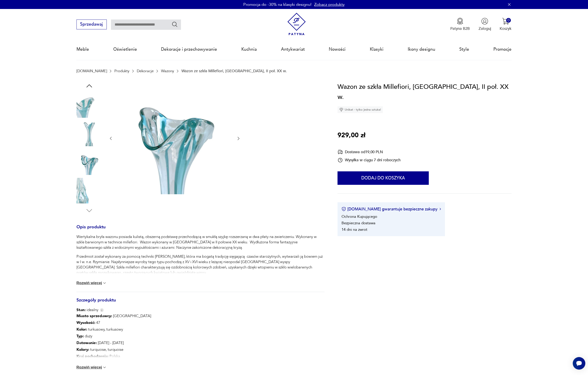 Image resolution: width=588 pixels, height=375 pixels. Describe the element at coordinates (358, 223) in the screenshot. I see `li: Bezpieczna dostawa` at that location.